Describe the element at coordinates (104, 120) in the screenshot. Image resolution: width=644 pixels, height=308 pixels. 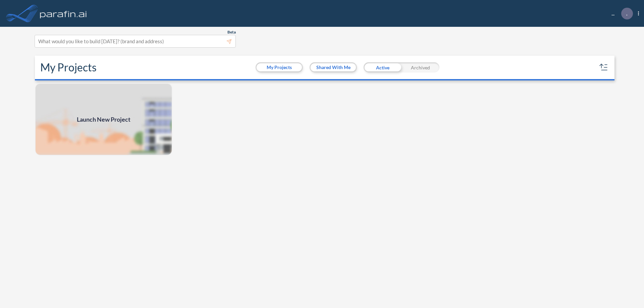
I see `img: add` at that location.